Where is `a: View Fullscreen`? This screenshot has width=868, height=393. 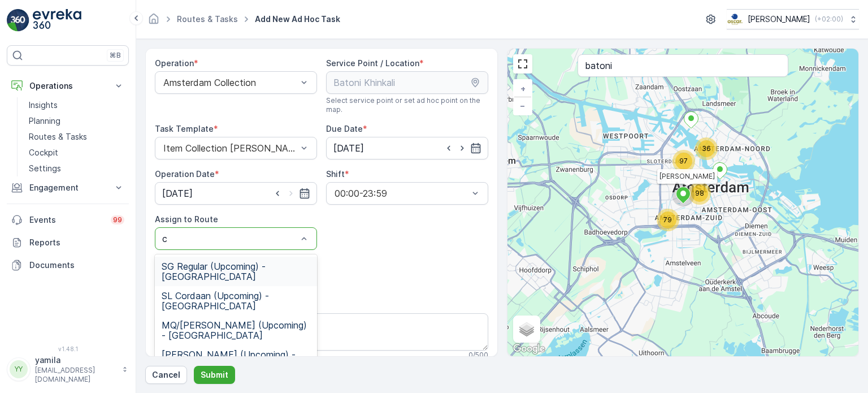
a: View Fullscreen is located at coordinates (523, 64).